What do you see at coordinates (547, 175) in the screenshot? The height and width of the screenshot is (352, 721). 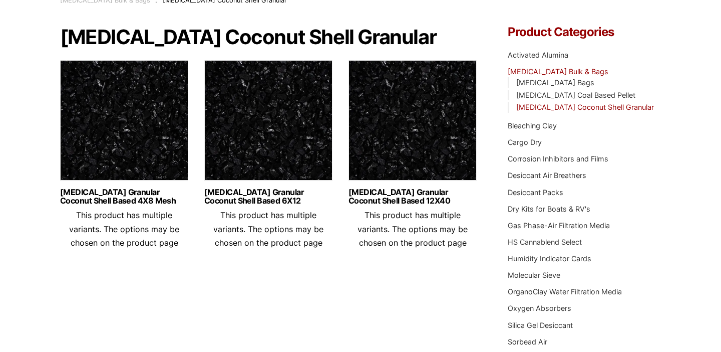 I see `a: Desiccant Air Breathers` at bounding box center [547, 175].